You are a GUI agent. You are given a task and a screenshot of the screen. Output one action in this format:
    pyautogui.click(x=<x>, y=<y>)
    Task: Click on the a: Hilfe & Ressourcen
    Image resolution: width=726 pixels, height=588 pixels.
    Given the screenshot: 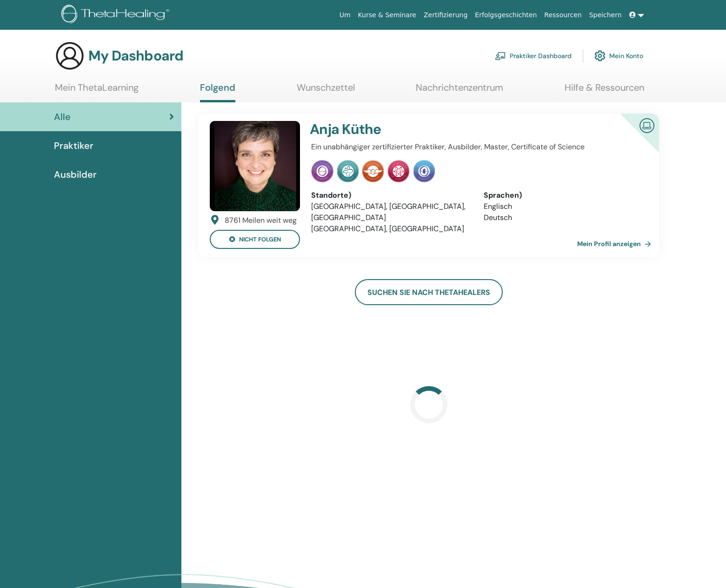 What is the action you would take?
    pyautogui.click(x=604, y=91)
    